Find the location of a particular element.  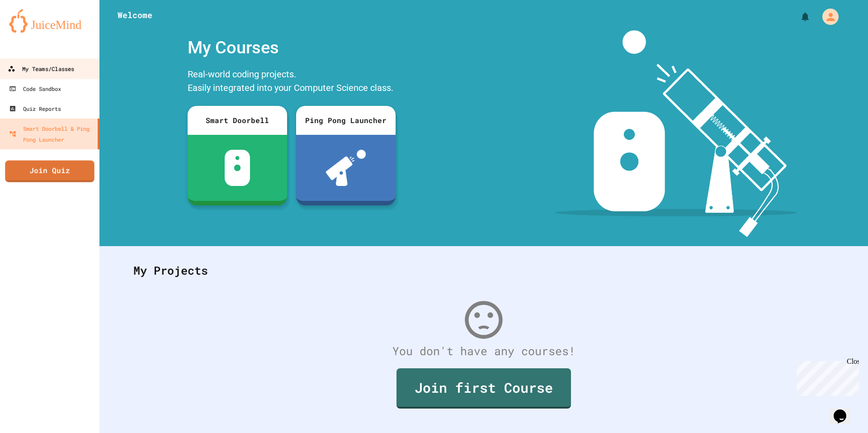

img: banner-image-my-projects.png is located at coordinates (676, 134).